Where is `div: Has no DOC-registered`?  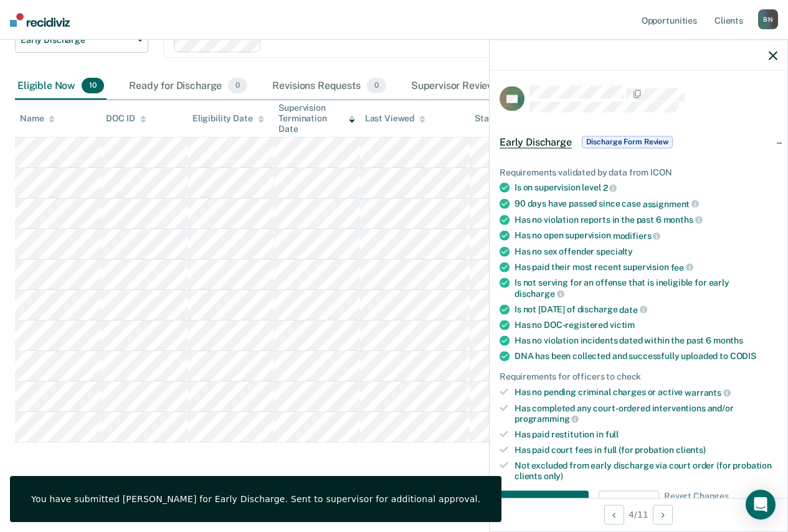
div: Has no DOC-registered is located at coordinates (645, 325).